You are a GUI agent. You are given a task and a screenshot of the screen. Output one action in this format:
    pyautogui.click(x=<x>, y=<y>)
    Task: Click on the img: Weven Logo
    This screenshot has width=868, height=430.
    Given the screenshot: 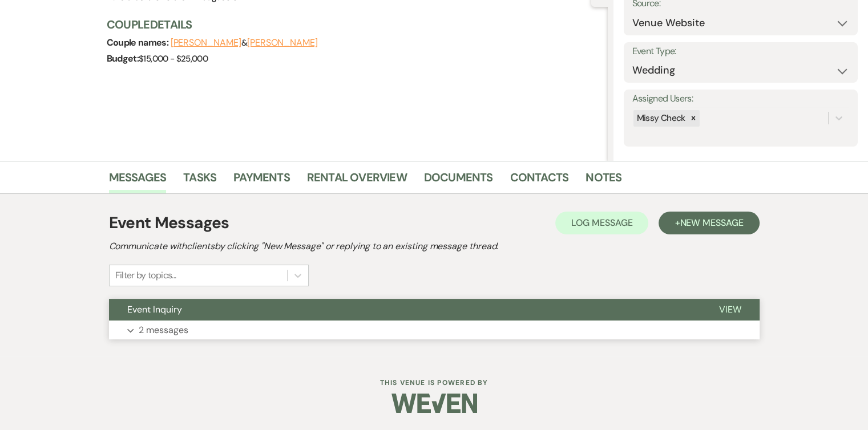 What is the action you would take?
    pyautogui.click(x=434, y=403)
    